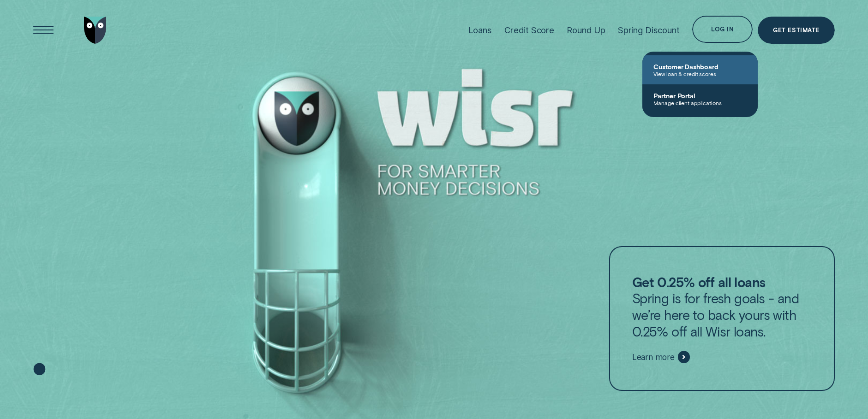  I want to click on img: Wisr, so click(95, 30).